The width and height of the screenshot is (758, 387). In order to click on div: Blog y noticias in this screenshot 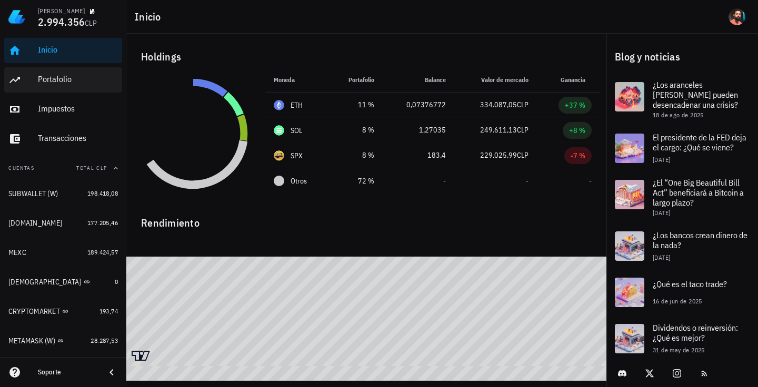, I will do `click(682, 57)`.